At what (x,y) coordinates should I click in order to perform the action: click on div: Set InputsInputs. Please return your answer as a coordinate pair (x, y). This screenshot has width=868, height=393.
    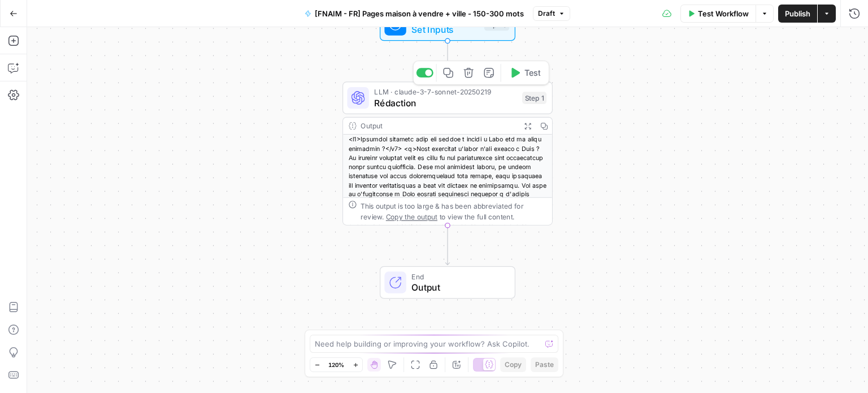
    Looking at the image, I should click on (447, 25).